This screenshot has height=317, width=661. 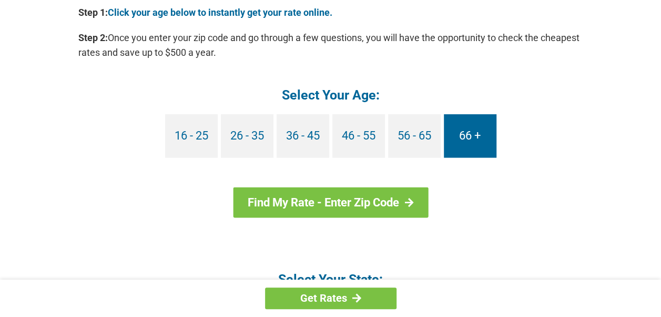 What do you see at coordinates (191, 136) in the screenshot?
I see `a: 16 - 25` at bounding box center [191, 136].